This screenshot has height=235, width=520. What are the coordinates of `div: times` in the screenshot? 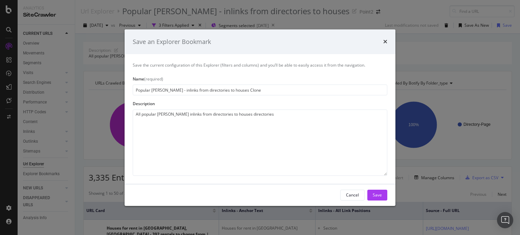 It's located at (385, 42).